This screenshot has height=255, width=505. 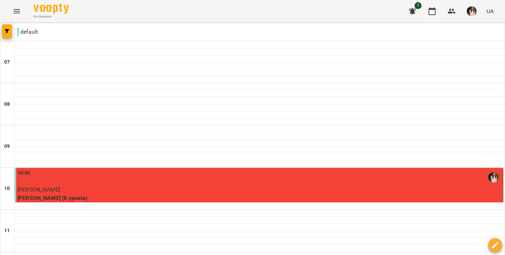 What do you see at coordinates (490, 11) in the screenshot?
I see `span: UA` at bounding box center [490, 11].